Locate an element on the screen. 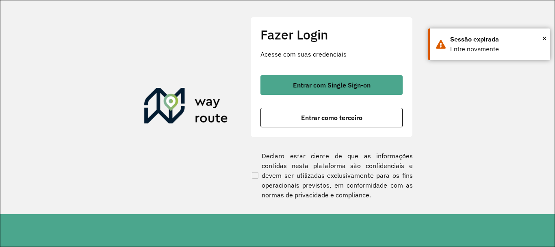 The width and height of the screenshot is (555, 247). div: Entre novamente is located at coordinates (497, 49).